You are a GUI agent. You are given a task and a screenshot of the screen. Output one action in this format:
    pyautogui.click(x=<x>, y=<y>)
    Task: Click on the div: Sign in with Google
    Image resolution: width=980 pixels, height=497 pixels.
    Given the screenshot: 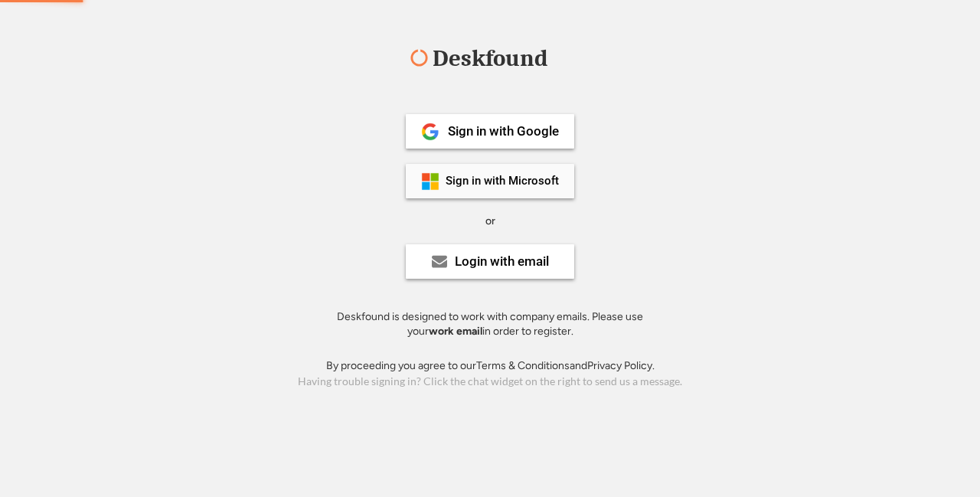 What is the action you would take?
    pyautogui.click(x=503, y=131)
    